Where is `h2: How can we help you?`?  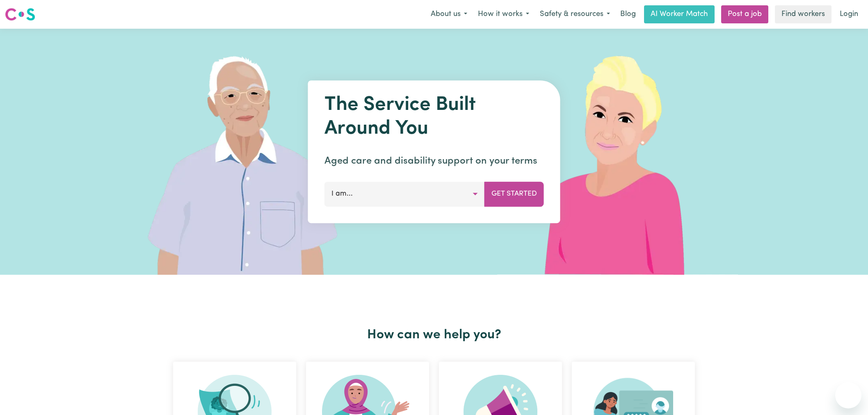 h2: How can we help you? is located at coordinates (434, 335).